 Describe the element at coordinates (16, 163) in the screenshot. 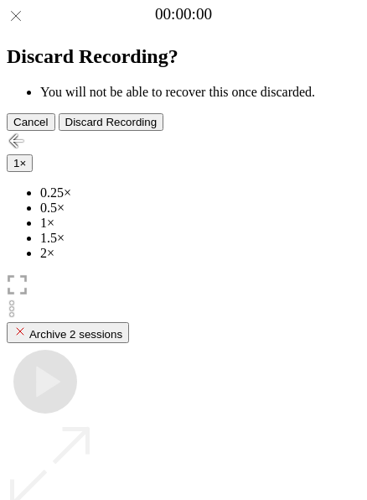

I see `span: 1` at that location.